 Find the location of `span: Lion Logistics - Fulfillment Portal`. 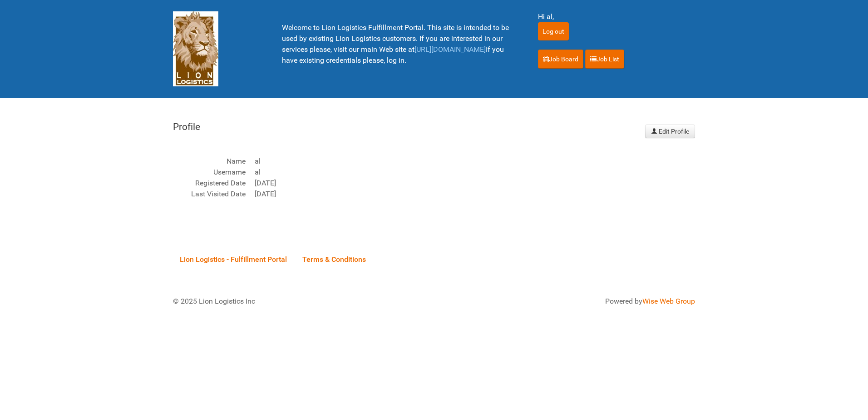

span: Lion Logistics - Fulfillment Portal is located at coordinates (233, 259).